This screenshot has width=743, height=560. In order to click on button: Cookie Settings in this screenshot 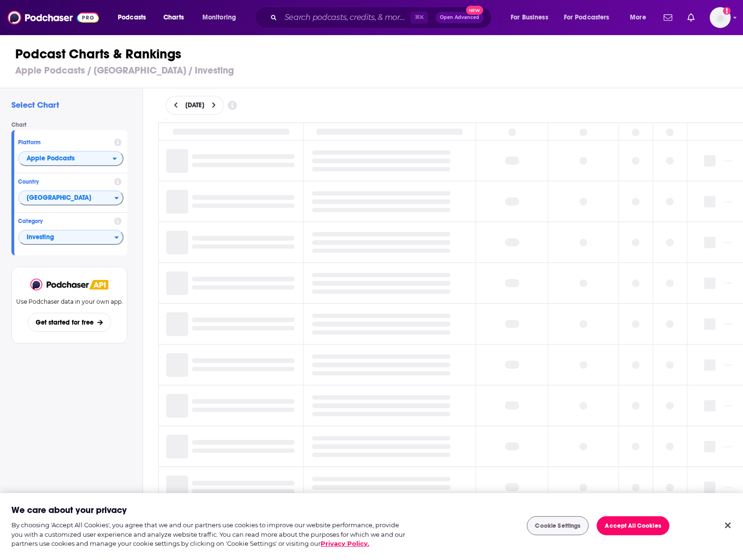, I will do `click(558, 526)`.